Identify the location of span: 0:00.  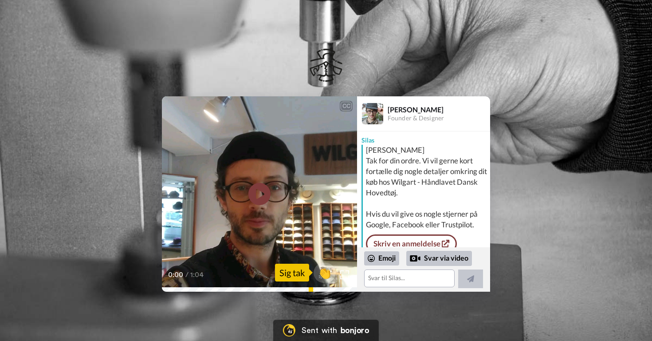
(176, 275).